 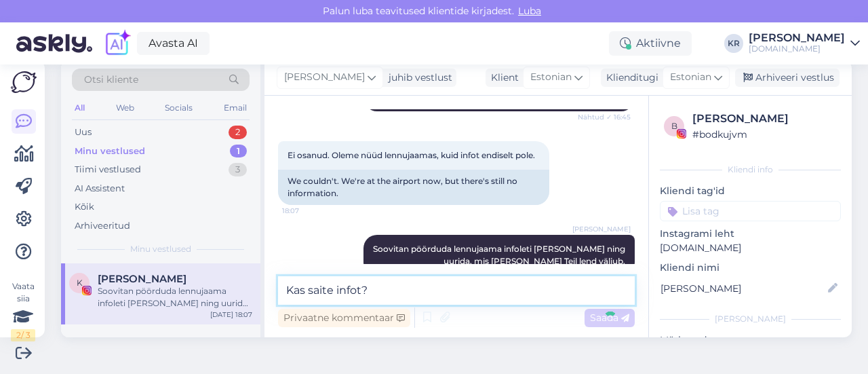 I want to click on span: b, so click(x=674, y=125).